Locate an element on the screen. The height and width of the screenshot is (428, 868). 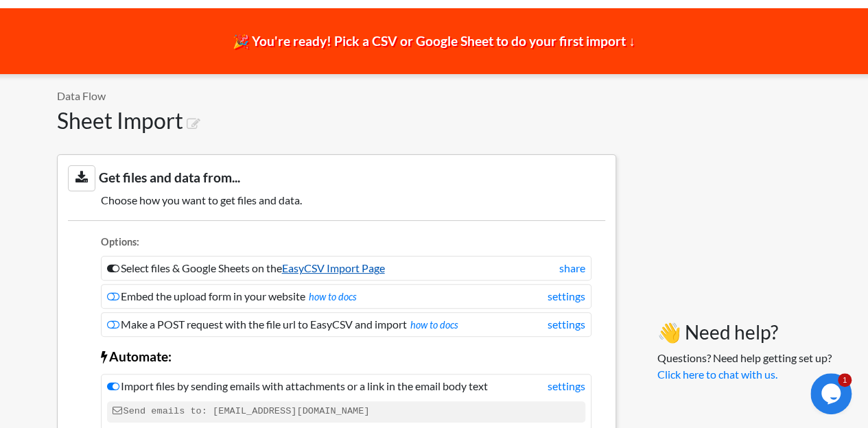
h3: 👋 Need help? is located at coordinates (745, 333).